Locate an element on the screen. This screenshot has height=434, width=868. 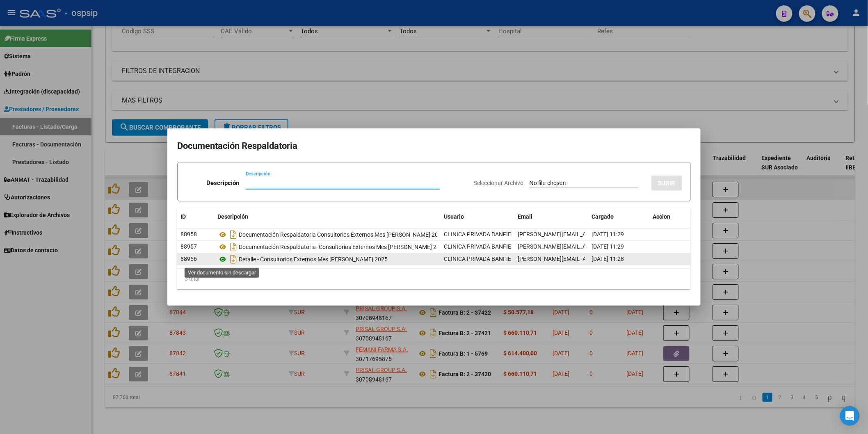
datatable-header-cell: Usuario is located at coordinates (477, 216).